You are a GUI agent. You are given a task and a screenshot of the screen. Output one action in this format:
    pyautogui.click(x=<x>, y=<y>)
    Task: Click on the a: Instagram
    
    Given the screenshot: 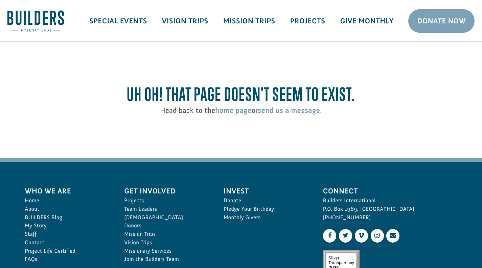 What is the action you would take?
    pyautogui.click(x=377, y=235)
    